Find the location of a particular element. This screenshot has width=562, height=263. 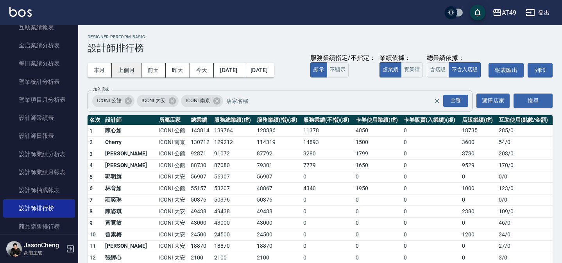

td: 203 / 0 is located at coordinates (525, 154).